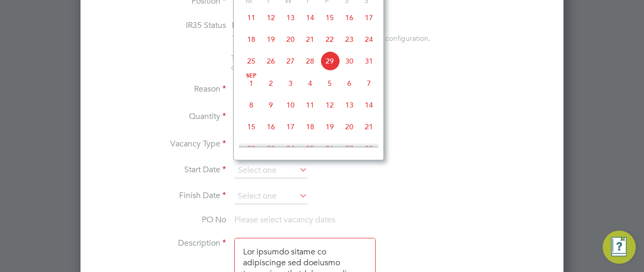  Describe the element at coordinates (369, 83) in the screenshot. I see `span: 7` at that location.